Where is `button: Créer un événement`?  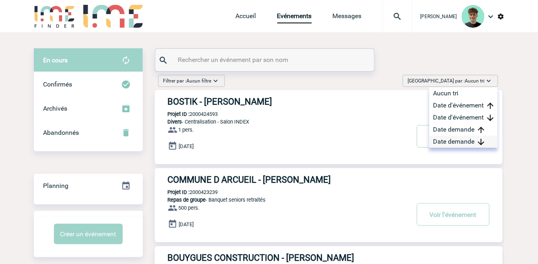 button: Créer un événement is located at coordinates (88, 234).